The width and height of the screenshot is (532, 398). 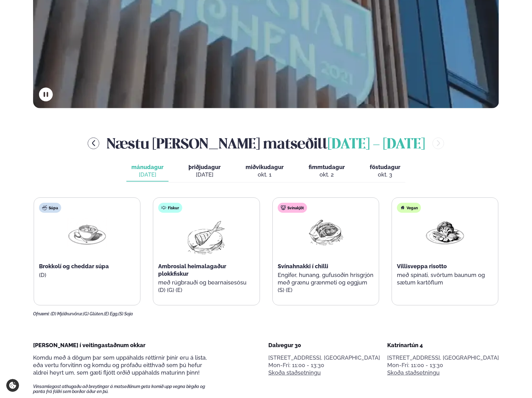 I want to click on span: (S) Soja, so click(x=125, y=314).